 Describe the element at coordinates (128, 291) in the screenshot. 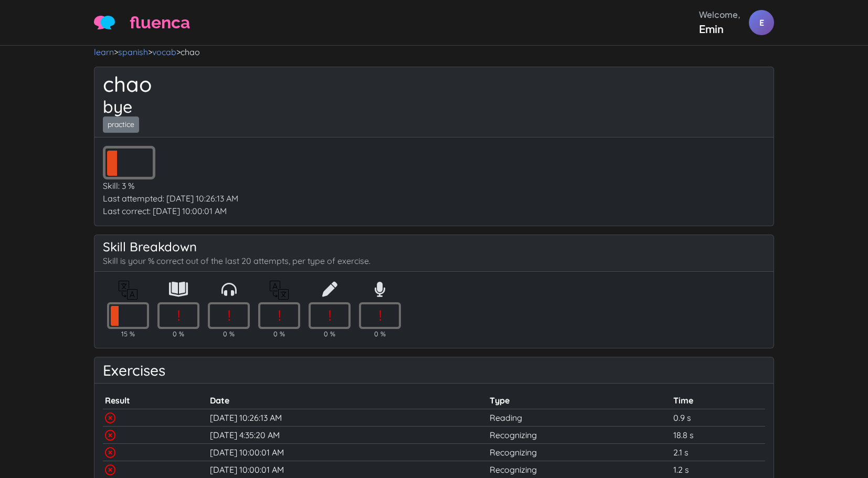

I see `th: Recognizing` at that location.